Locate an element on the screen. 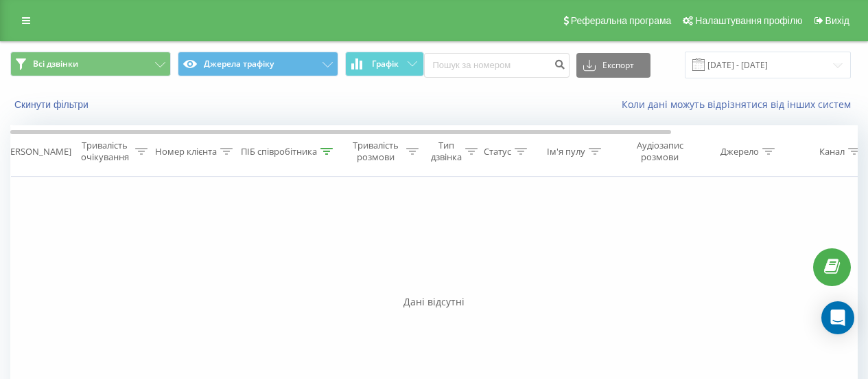 The height and width of the screenshot is (379, 868). div: Дані відсутні is located at coordinates (434, 302).